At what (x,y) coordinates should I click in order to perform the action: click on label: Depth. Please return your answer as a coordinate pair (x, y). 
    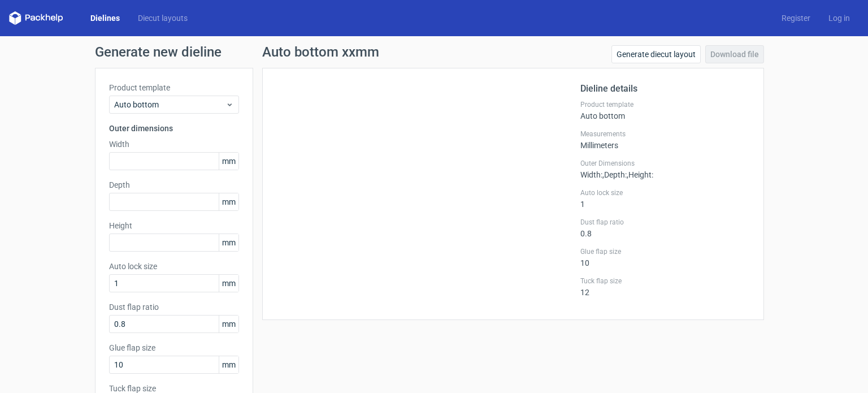
    Looking at the image, I should click on (174, 185).